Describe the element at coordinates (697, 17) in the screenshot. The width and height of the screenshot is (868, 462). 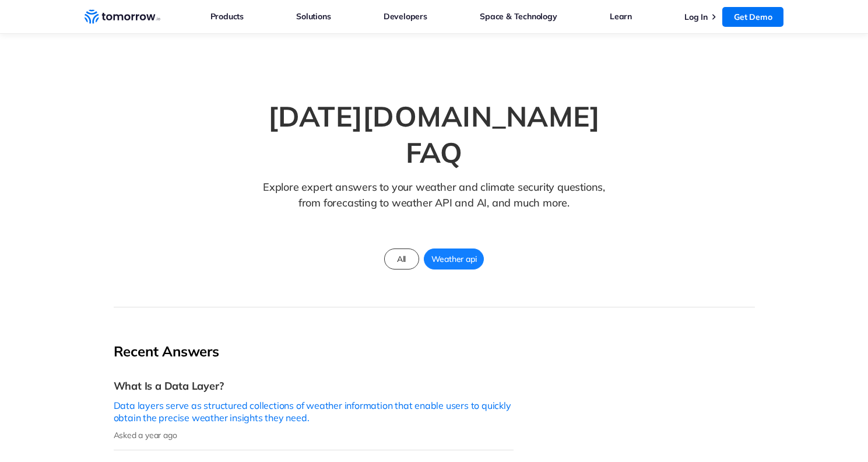
I see `a: Log In` at that location.